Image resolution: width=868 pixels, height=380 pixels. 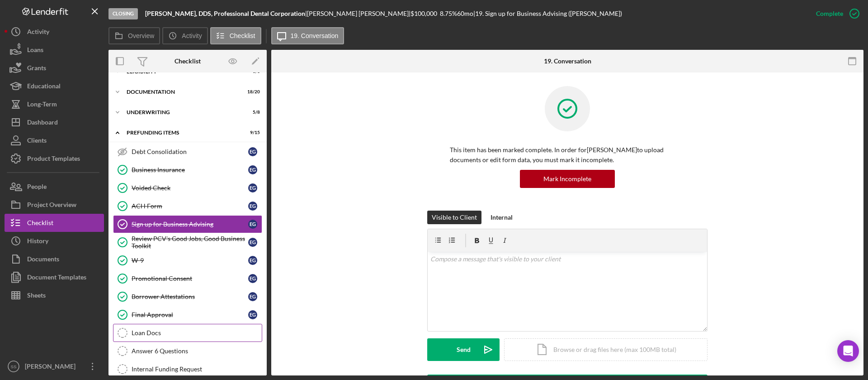 What do you see at coordinates (190, 242) in the screenshot?
I see `div: Review PCV's Good Jobs, Good Business Toolkit` at bounding box center [190, 242].